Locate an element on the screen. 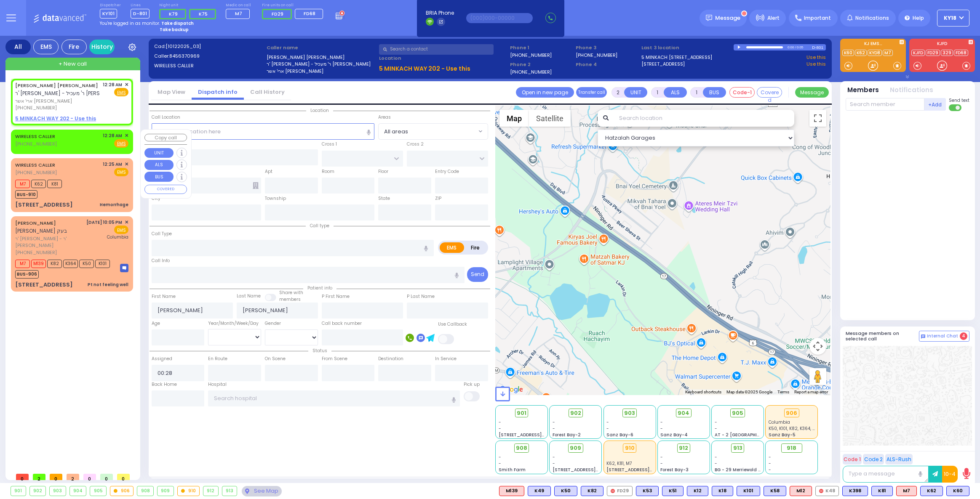  span: [10122025_03] is located at coordinates (183, 46).